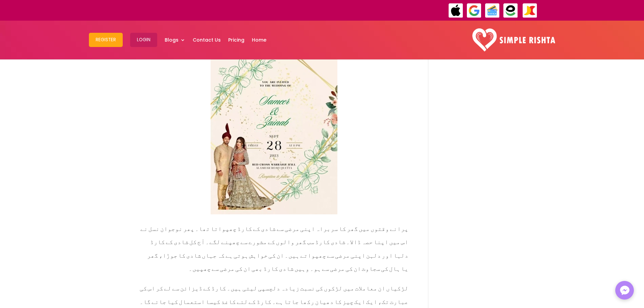  I want to click on img: JazzCash-icon, so click(530, 10).